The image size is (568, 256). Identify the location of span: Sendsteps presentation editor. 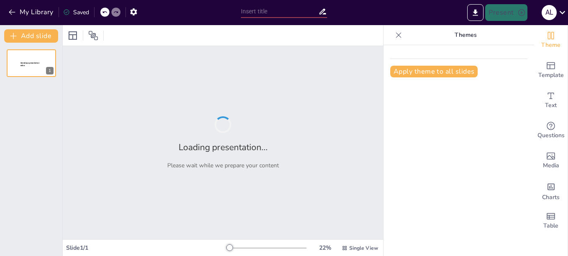
(30, 64).